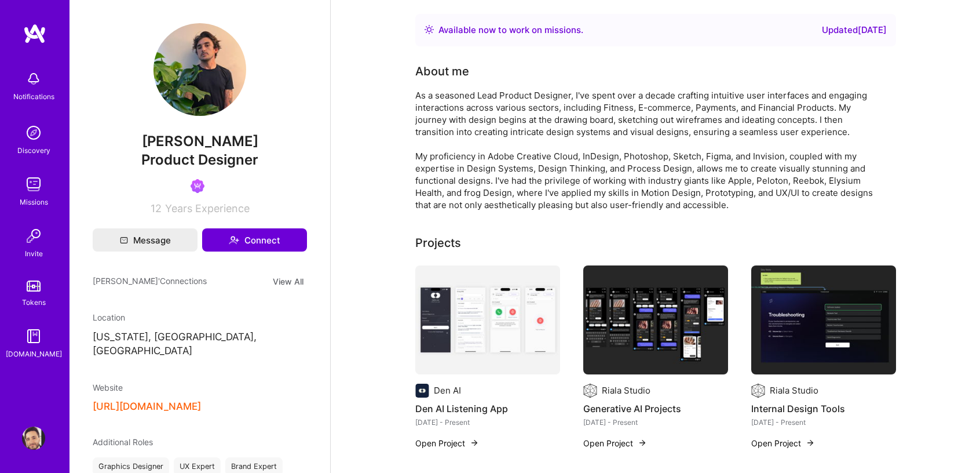 The image size is (980, 473). I want to click on img: Den AI Listening App, so click(488, 320).